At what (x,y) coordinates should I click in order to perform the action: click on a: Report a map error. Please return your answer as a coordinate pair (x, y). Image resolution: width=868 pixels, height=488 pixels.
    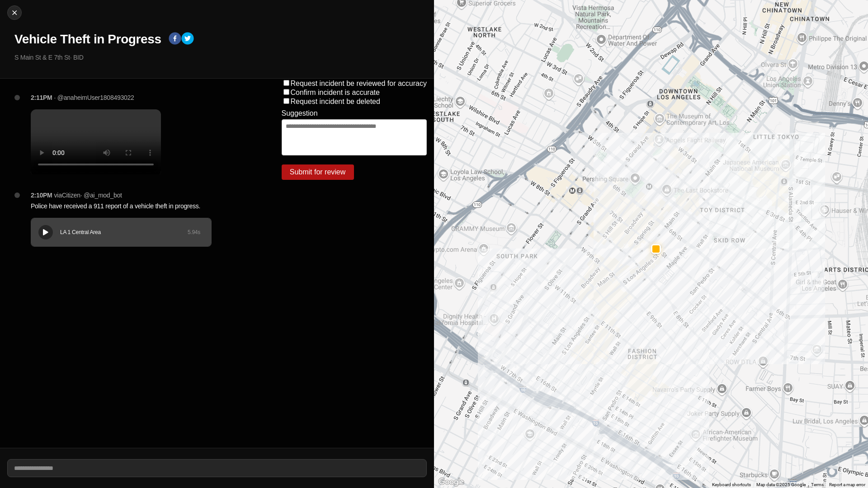
    Looking at the image, I should click on (847, 485).